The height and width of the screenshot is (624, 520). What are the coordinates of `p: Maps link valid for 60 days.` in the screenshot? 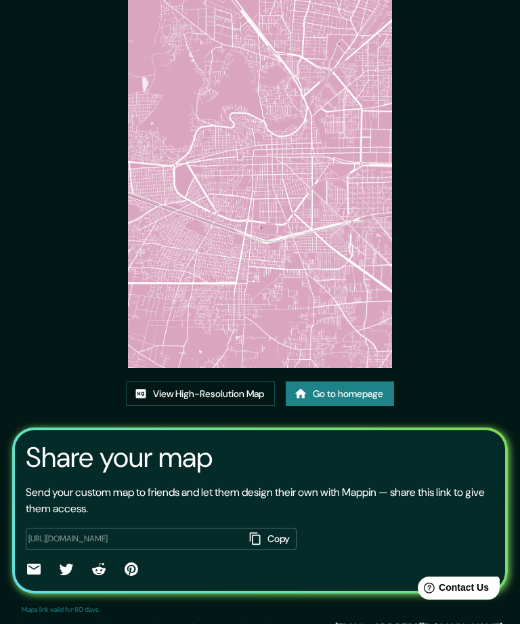 It's located at (61, 609).